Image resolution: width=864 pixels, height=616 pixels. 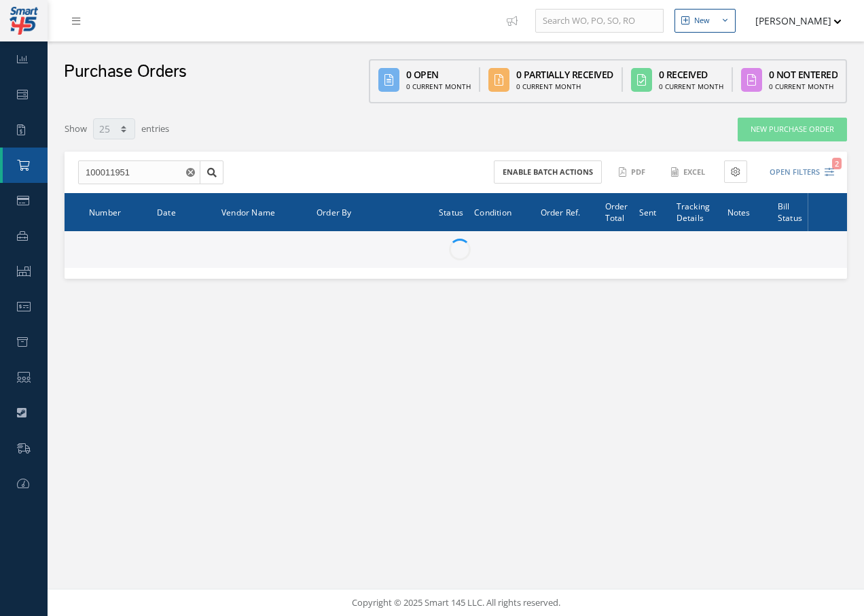 I want to click on span: Date, so click(x=166, y=211).